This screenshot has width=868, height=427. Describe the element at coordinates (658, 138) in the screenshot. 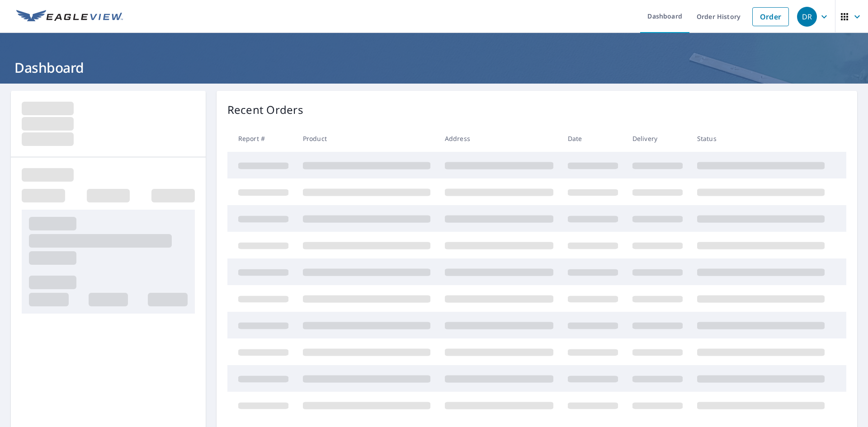

I see `th: Delivery` at that location.